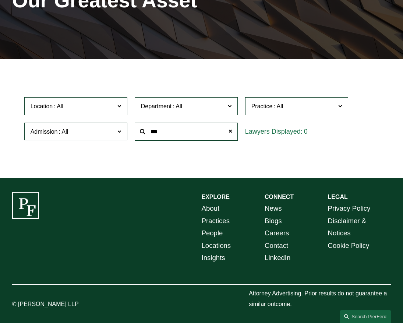 This screenshot has width=403, height=323. Describe the element at coordinates (217, 246) in the screenshot. I see `a: Locations` at that location.